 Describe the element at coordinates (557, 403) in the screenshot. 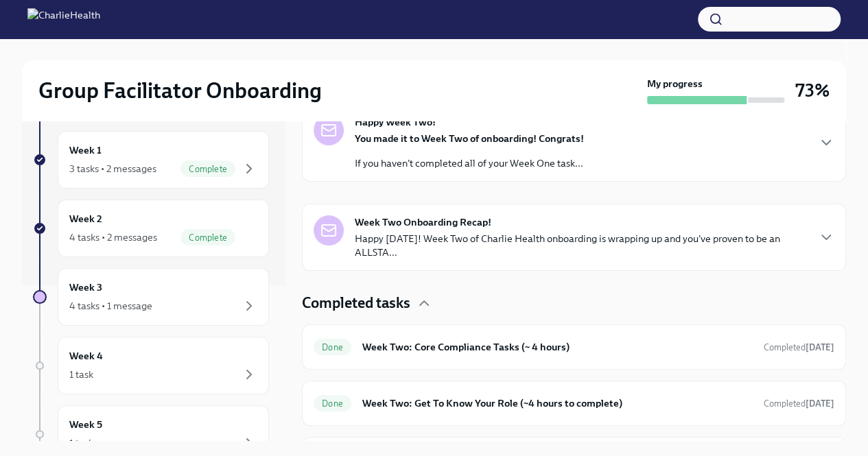

I see `h6: Week Two: Get To Know Your Role (~4 hours to complete)` at that location.